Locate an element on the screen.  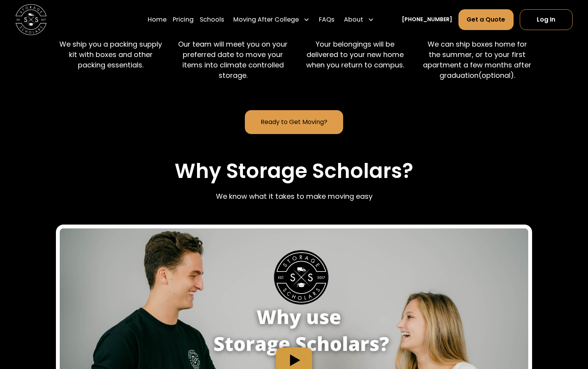
a: Schools is located at coordinates (212, 19).